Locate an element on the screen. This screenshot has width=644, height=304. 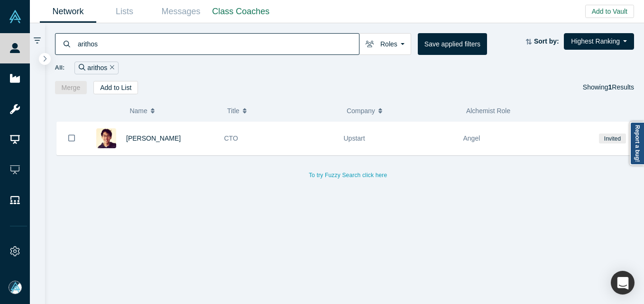
button: Add to Vault is located at coordinates (609, 11).